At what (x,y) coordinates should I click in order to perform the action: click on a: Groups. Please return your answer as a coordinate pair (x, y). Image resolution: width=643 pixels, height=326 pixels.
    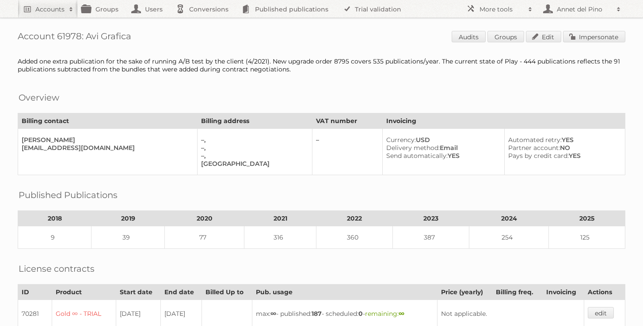
    Looking at the image, I should click on (505, 37).